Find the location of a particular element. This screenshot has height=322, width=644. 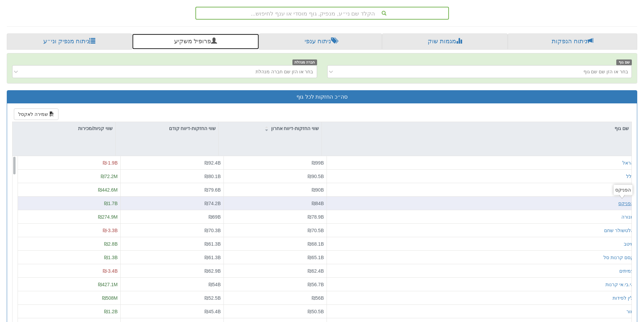

button: הראל is located at coordinates (628, 163).